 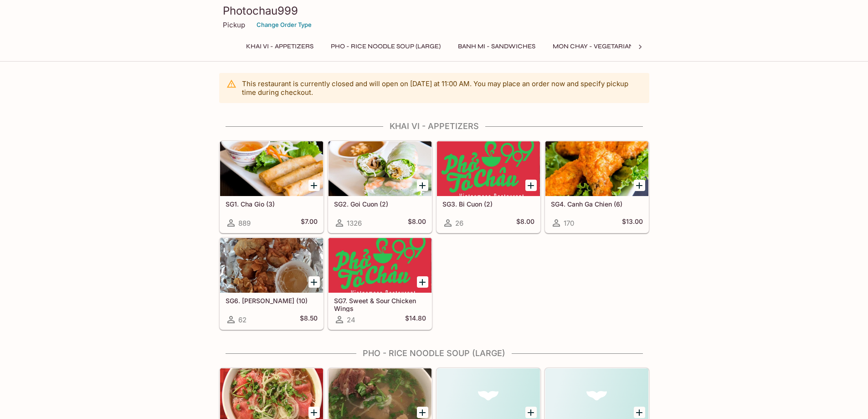 What do you see at coordinates (422, 185) in the screenshot?
I see `button: Add SG2. Goi Cuon (2)` at bounding box center [422, 185].